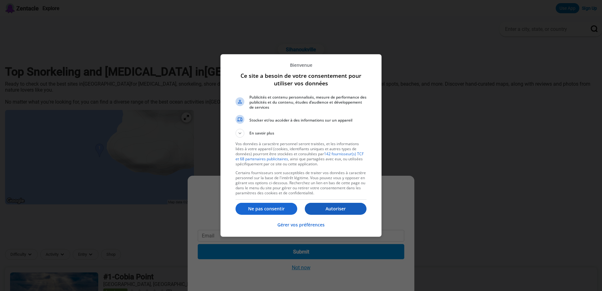  Describe the element at coordinates (266, 209) in the screenshot. I see `p: Ne pas consentir` at that location.